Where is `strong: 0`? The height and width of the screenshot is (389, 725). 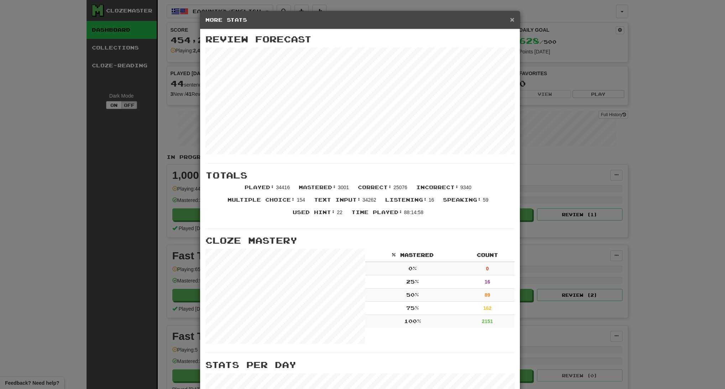
strong: 0 is located at coordinates (487, 268).